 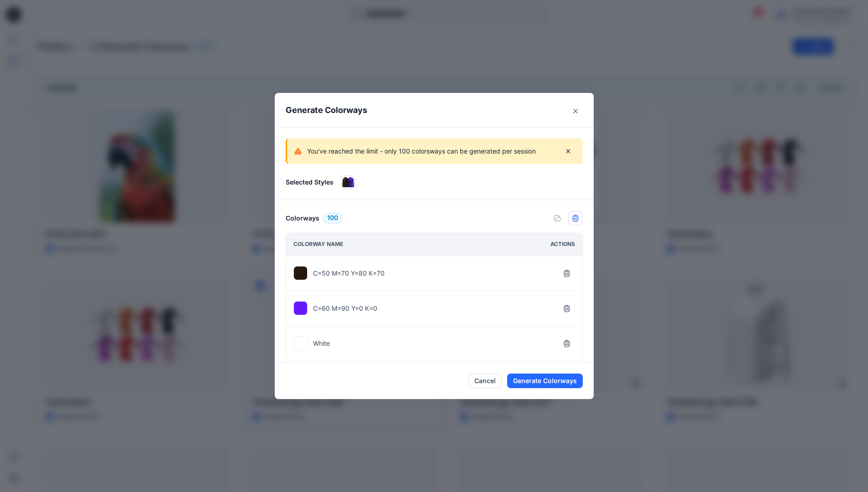 What do you see at coordinates (576, 112) in the screenshot?
I see `button: Close` at bounding box center [576, 112].